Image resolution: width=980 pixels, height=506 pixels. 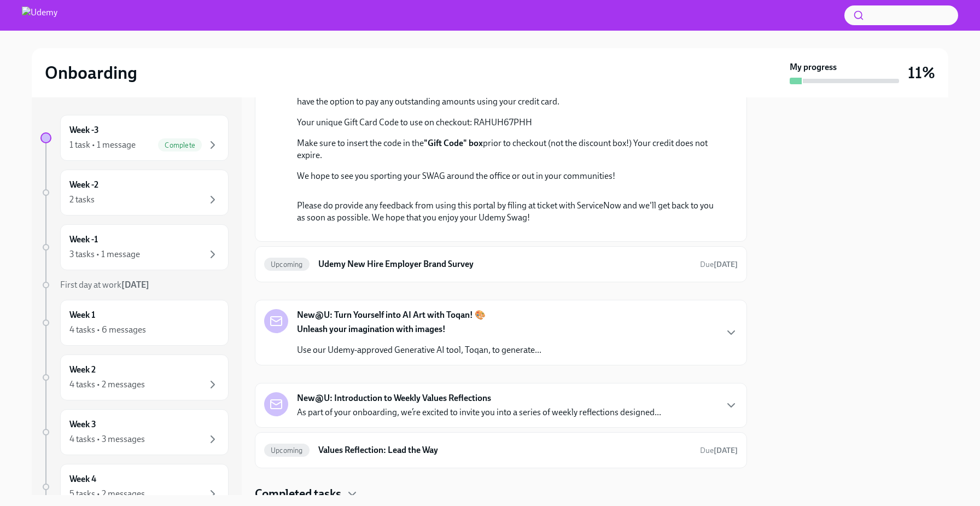 What do you see at coordinates (84, 130) in the screenshot?
I see `h6: Week -3` at bounding box center [84, 130].